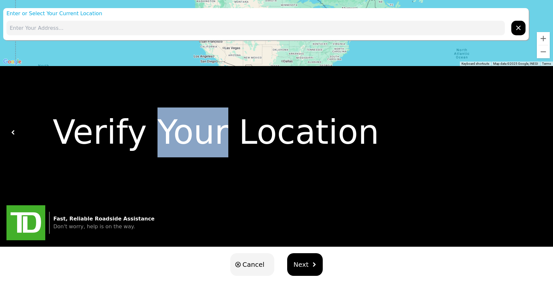  What do you see at coordinates (253, 264) in the screenshot?
I see `span: Cancel` at bounding box center [253, 264].